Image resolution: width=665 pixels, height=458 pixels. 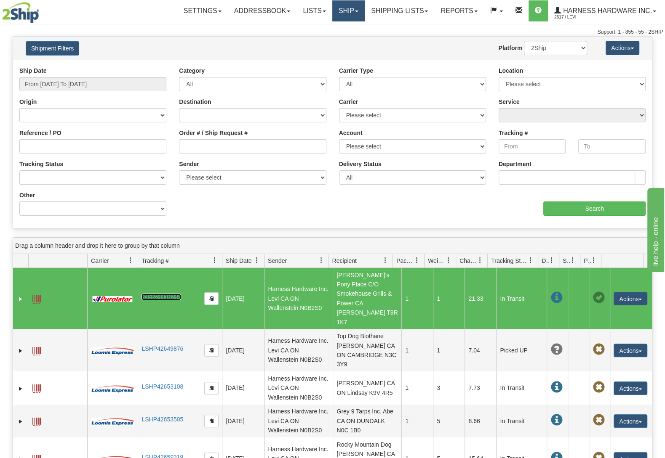 I want to click on a: Ship, so click(x=348, y=11).